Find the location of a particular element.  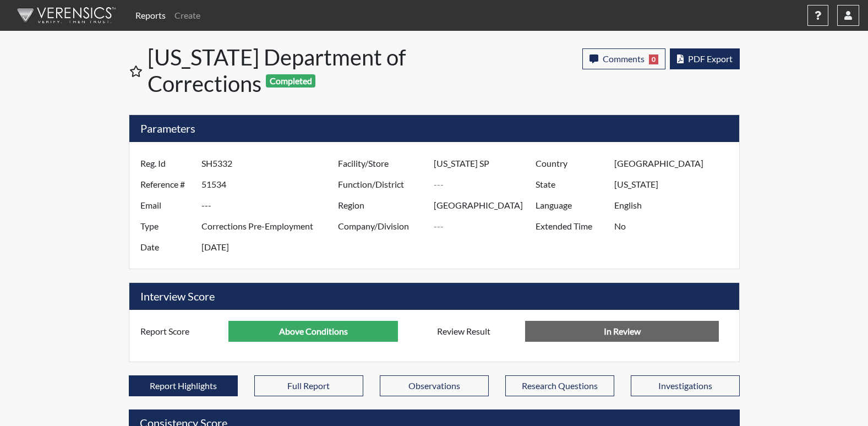

label: Review Result is located at coordinates (477, 331).